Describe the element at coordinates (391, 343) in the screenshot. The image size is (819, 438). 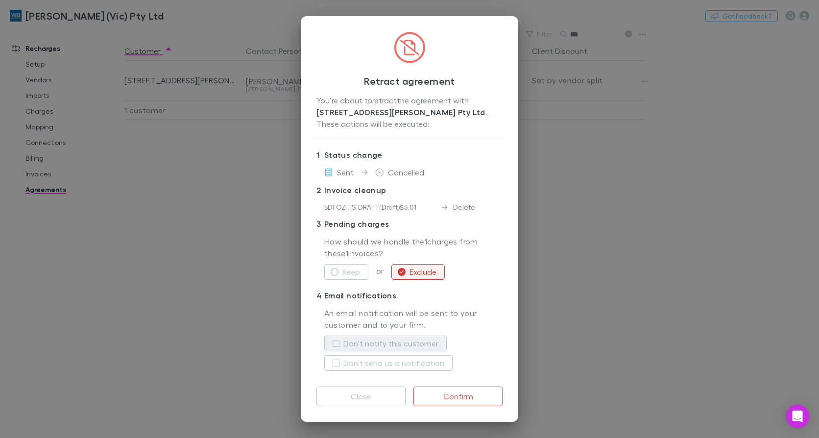
I see `label: Don't notify this customer` at that location.